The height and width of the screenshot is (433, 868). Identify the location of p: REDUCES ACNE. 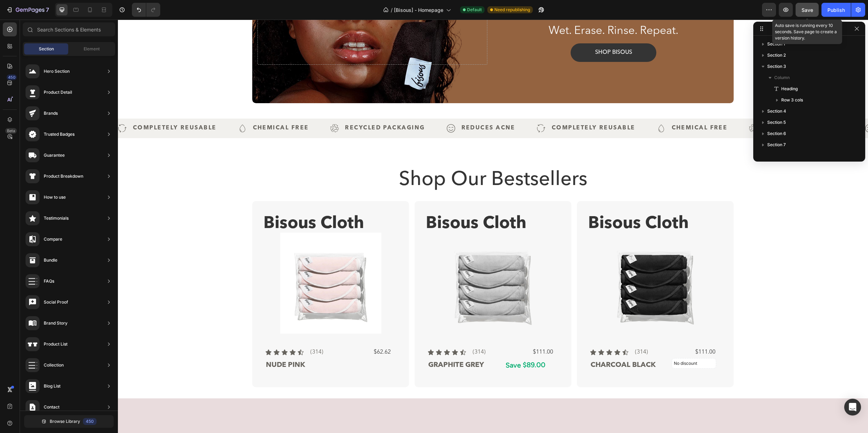
(370, 109).